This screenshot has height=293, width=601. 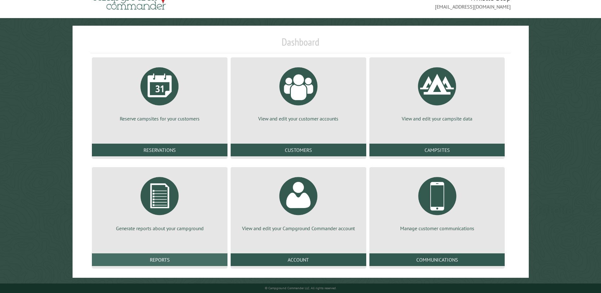 I want to click on a: Reservations, so click(x=160, y=150).